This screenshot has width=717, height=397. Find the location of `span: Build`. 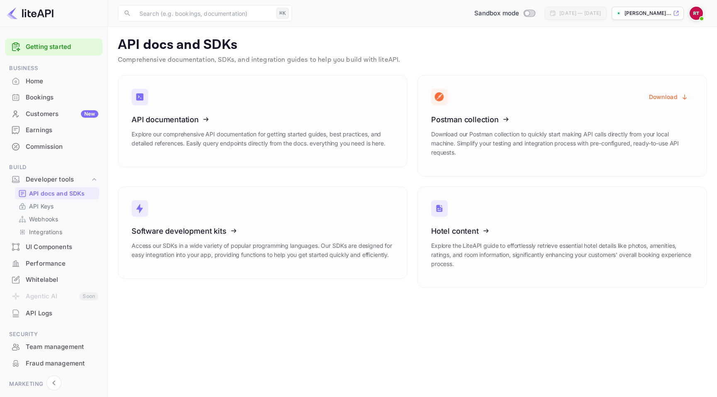

span: Build is located at coordinates (54, 168).